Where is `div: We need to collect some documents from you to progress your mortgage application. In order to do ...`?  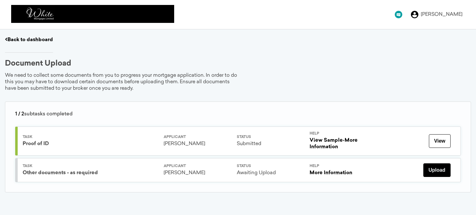
div: We need to collect some documents from you to progress your mortgage application. In order to do ... is located at coordinates (121, 82).